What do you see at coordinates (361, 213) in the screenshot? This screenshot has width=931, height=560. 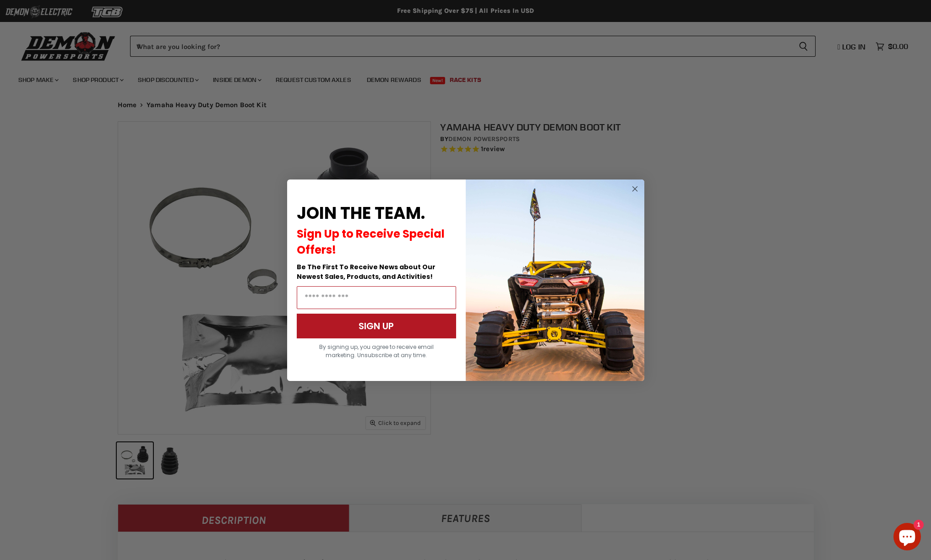 I see `span: JOIN THE TEAM.` at bounding box center [361, 213].